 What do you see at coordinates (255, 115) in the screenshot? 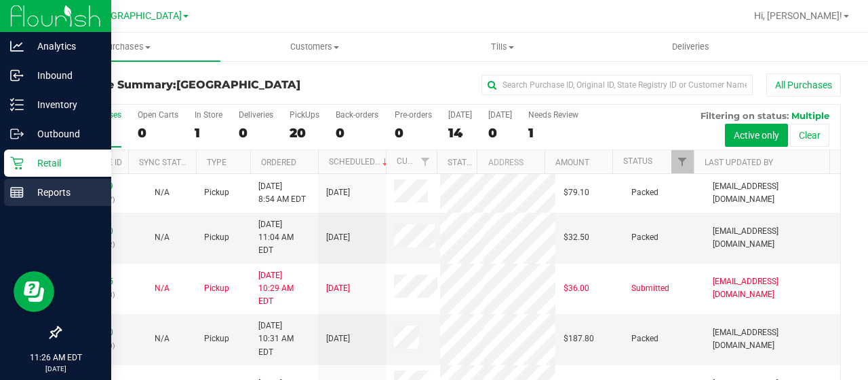
I see `div: Deliveries` at bounding box center [255, 115].